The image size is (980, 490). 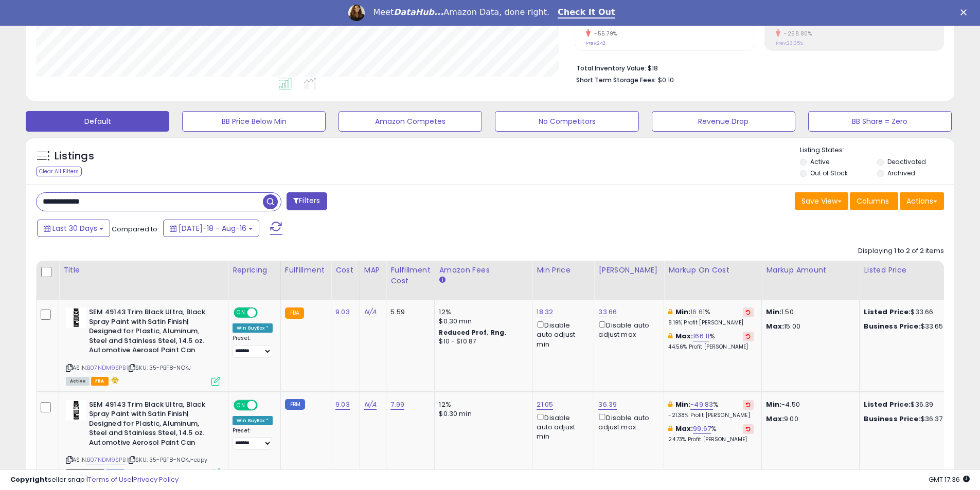 What do you see at coordinates (241, 312) in the screenshot?
I see `span: ON` at bounding box center [241, 312].